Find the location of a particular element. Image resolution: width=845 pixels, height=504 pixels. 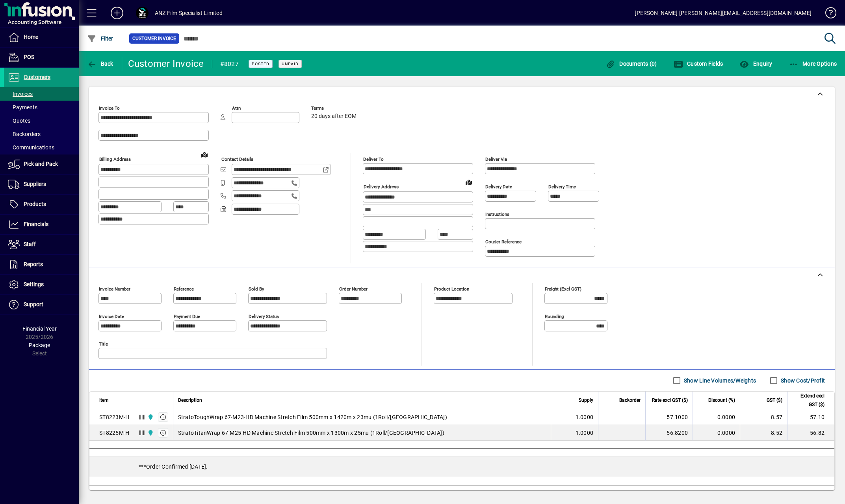

span: Rate excl GST ($) is located at coordinates (669, 400).